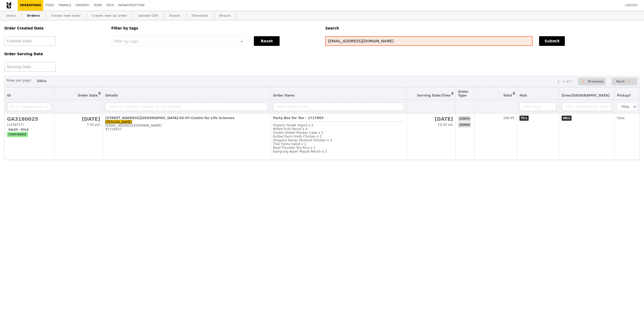  I want to click on span: Next, so click(621, 81).